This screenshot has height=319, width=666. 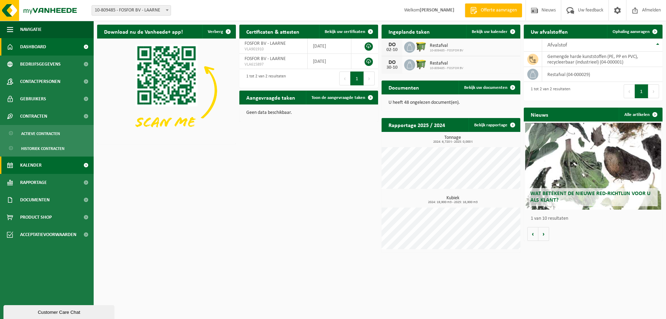 I want to click on h2: Documenten, so click(x=404, y=87).